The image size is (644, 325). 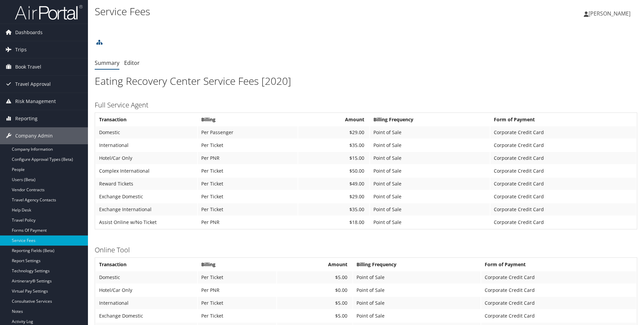 I want to click on td: $0.00, so click(x=315, y=291).